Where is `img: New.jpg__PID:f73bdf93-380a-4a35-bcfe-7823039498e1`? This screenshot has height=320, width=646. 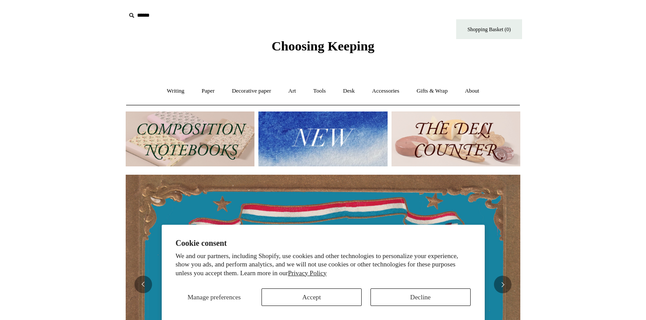 img: New.jpg__PID:f73bdf93-380a-4a35-bcfe-7823039498e1 is located at coordinates (322, 139).